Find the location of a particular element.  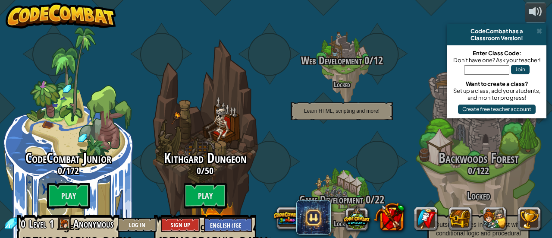

span: Backwoods Forest is located at coordinates (479, 157).